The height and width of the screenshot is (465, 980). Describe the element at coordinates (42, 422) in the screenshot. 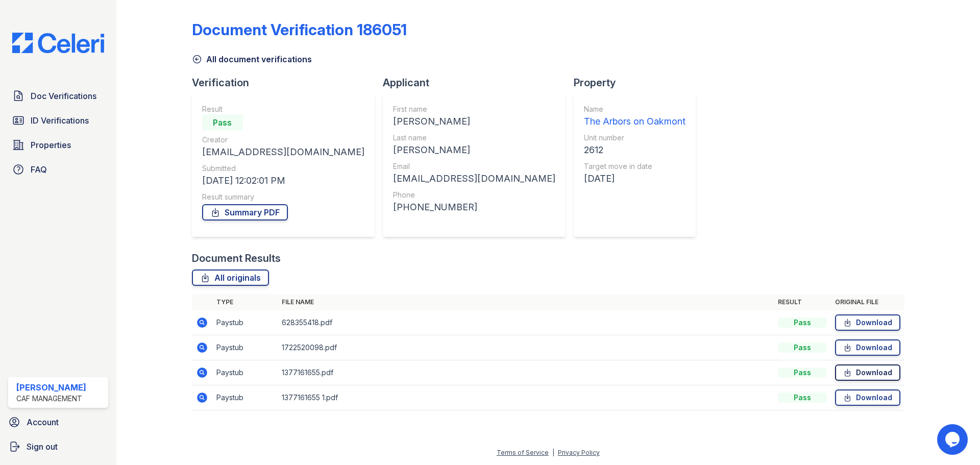

I see `span: Account` at that location.